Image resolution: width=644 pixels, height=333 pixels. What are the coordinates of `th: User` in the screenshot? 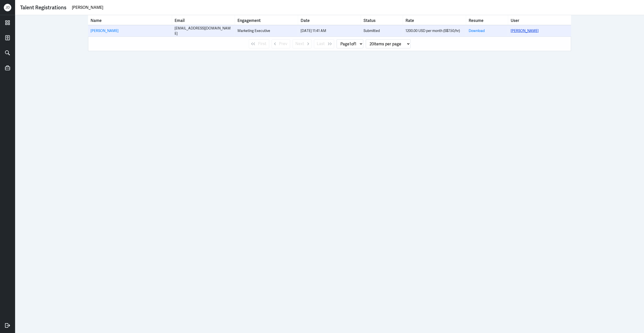 It's located at (540, 20).